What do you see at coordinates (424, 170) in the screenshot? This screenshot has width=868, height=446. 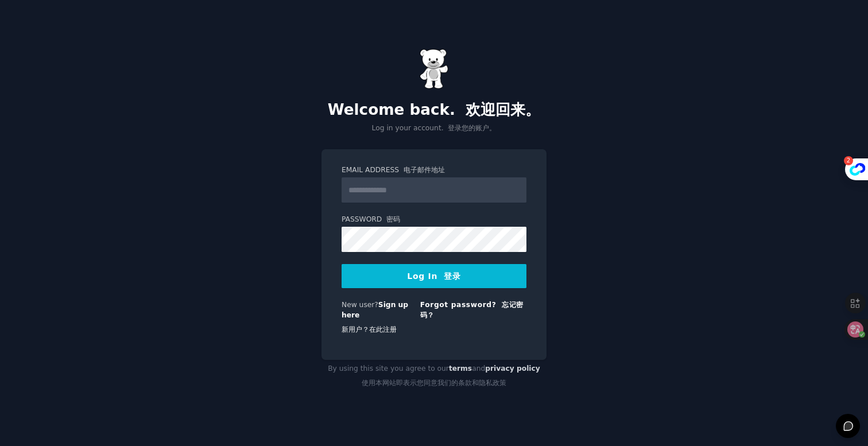 I see `font: 电子邮件地址` at bounding box center [424, 170].